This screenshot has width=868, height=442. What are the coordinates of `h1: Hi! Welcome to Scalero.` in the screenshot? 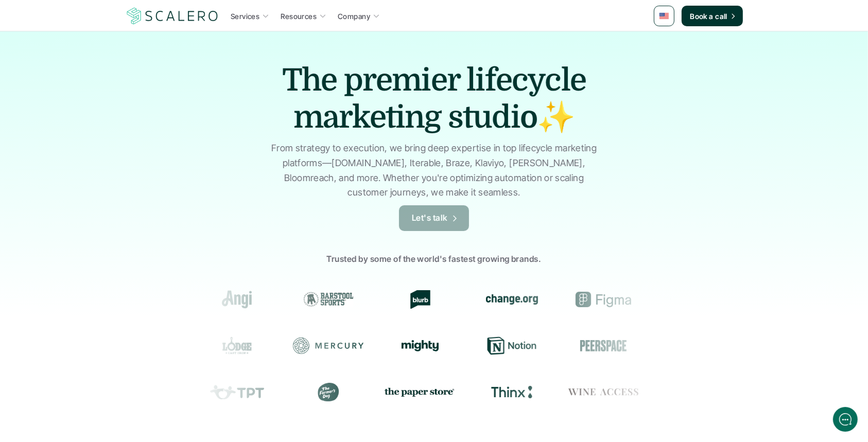 It's located at (103, 58).